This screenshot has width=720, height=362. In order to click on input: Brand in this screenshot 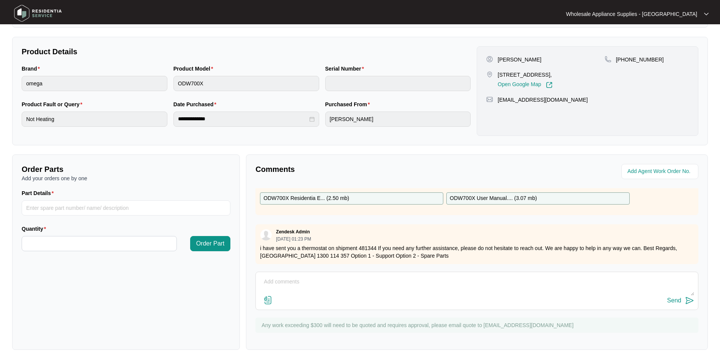, I will do `click(95, 84)`.